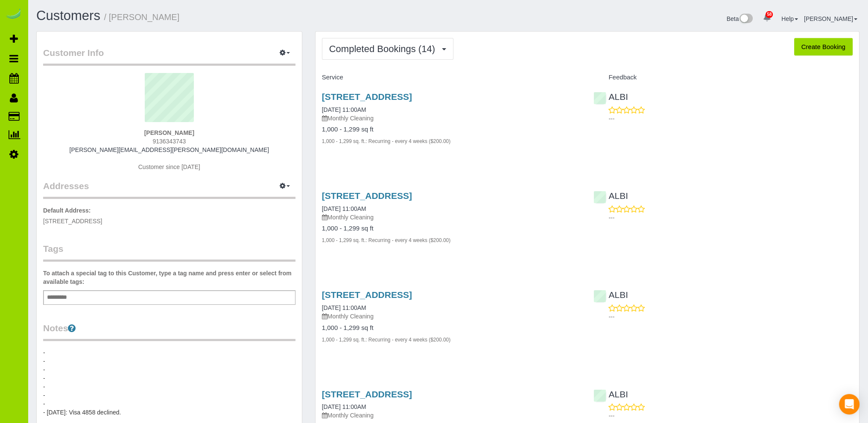 This screenshot has width=868, height=423. What do you see at coordinates (69, 15) in the screenshot?
I see `a: Customers` at bounding box center [69, 15].